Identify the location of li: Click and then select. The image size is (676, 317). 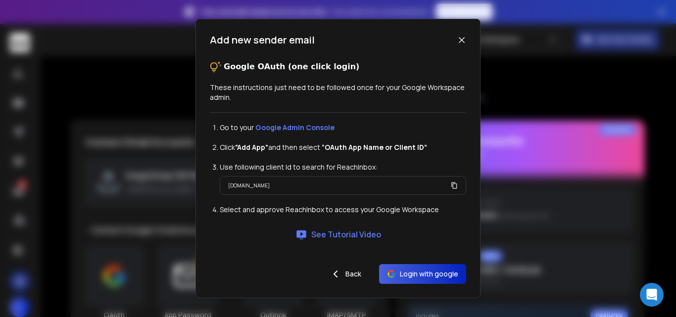
(343, 148).